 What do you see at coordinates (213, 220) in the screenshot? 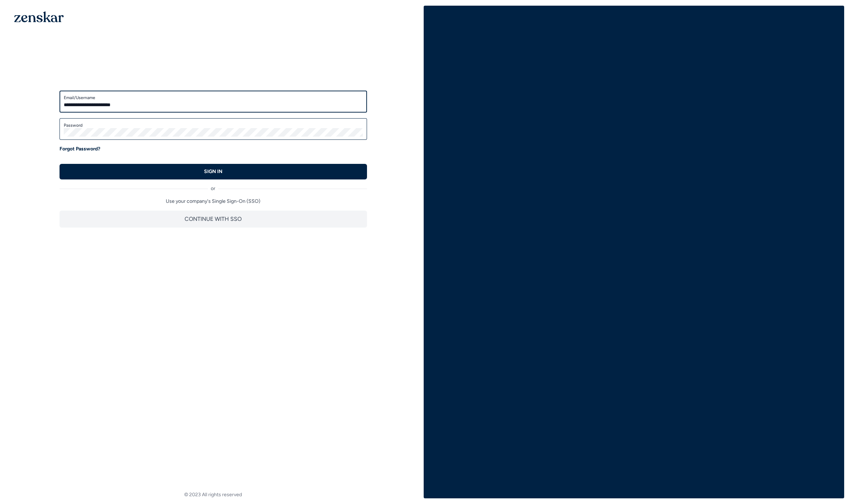
I see `button: CONTINUE WITH SSO` at bounding box center [213, 220].